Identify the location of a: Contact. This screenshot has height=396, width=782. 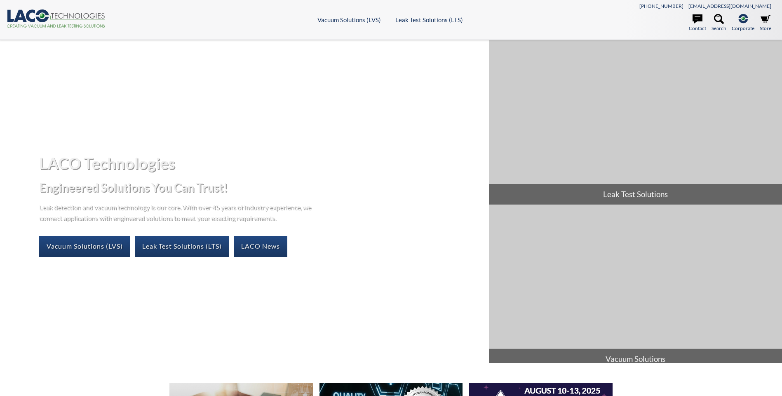
(697, 23).